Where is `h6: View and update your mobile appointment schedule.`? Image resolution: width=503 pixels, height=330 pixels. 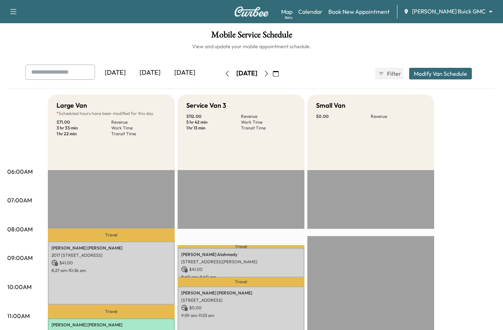
h6: View and update your mobile appointment schedule. is located at coordinates (252, 46).